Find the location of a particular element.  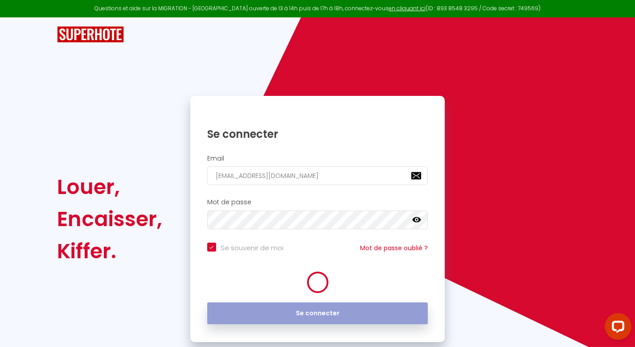

div: Louer, is located at coordinates (110, 187).